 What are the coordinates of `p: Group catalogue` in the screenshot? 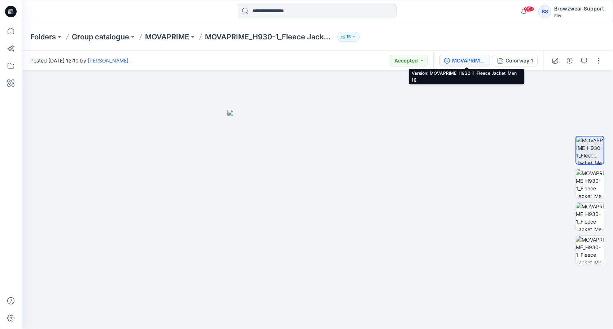 It's located at (100, 37).